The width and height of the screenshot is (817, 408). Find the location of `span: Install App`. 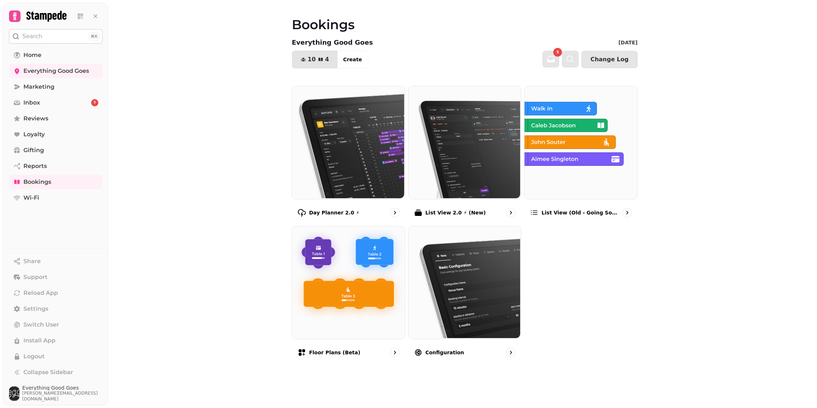

span: Install App is located at coordinates (39, 340).